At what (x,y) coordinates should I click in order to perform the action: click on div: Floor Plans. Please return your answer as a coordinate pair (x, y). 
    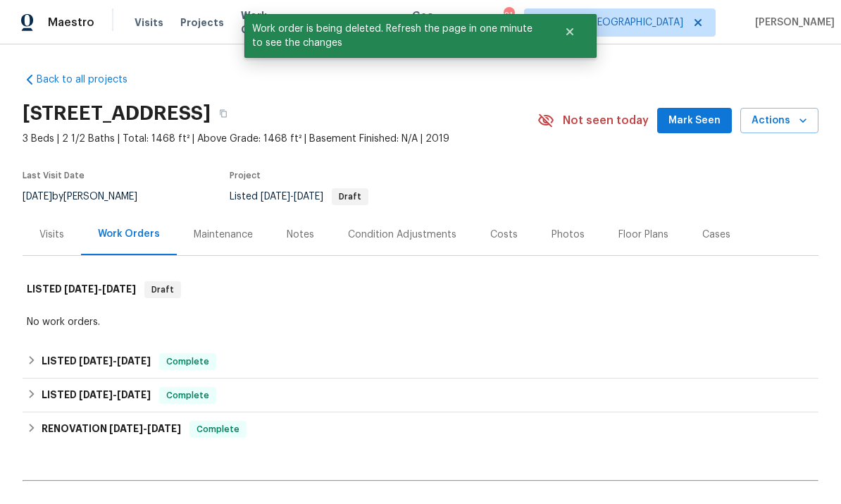
    Looking at the image, I should click on (643, 235).